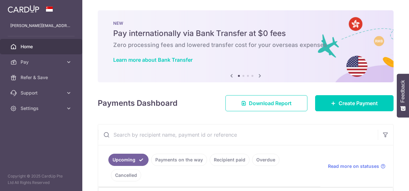  What do you see at coordinates (354, 103) in the screenshot?
I see `a: Create Payment` at bounding box center [354, 103].